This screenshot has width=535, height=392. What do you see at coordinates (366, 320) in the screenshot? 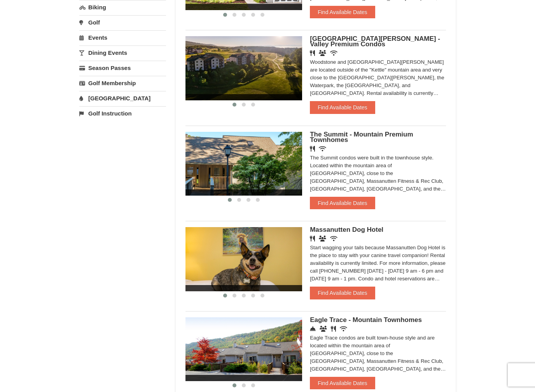
I see `span: Eagle Trace - Mountain Townhomes` at bounding box center [366, 320].